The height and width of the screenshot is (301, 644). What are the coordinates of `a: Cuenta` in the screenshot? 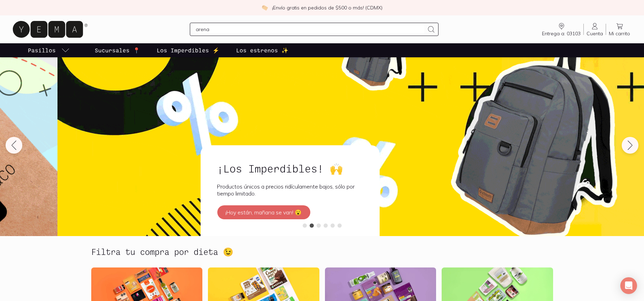 It's located at (595, 29).